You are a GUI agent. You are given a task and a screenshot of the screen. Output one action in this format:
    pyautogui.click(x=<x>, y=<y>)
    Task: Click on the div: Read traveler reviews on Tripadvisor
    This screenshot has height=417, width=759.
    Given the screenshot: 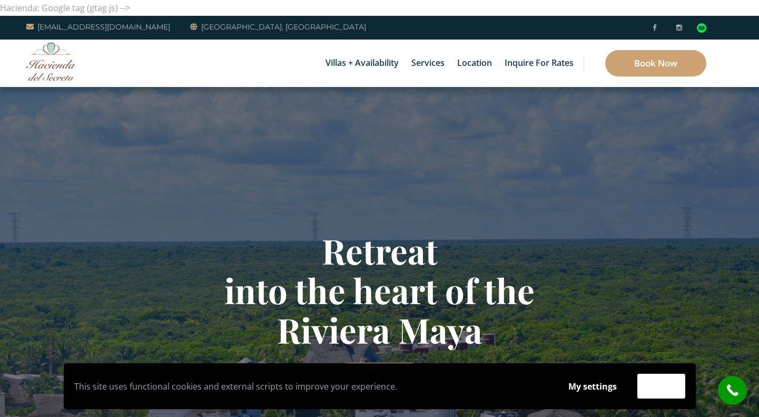 What is the action you would take?
    pyautogui.click(x=702, y=28)
    